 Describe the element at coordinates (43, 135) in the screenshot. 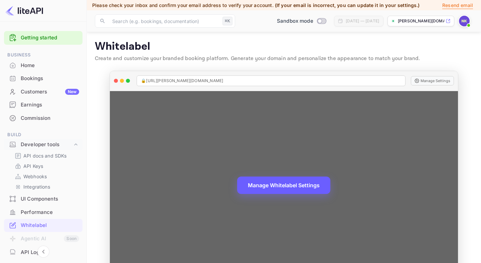

I see `span: Build` at that location.